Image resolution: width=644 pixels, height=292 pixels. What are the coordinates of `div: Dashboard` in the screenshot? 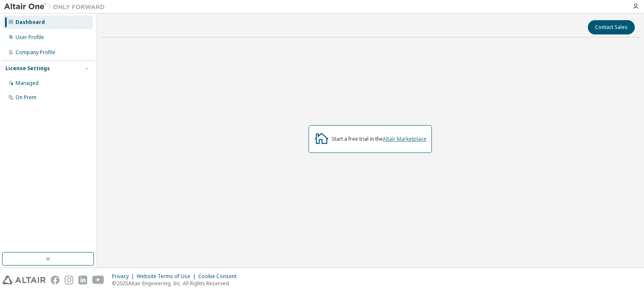 It's located at (30, 22).